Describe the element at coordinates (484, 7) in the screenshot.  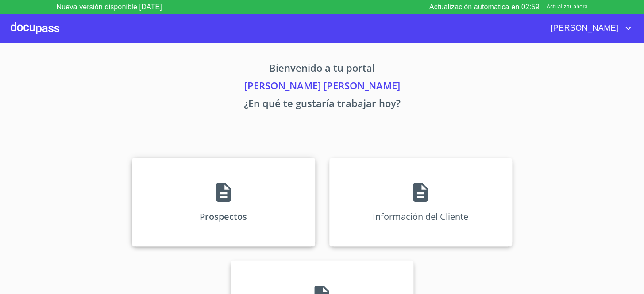
I see `p: Actualización automatica en 02:59` at that location.